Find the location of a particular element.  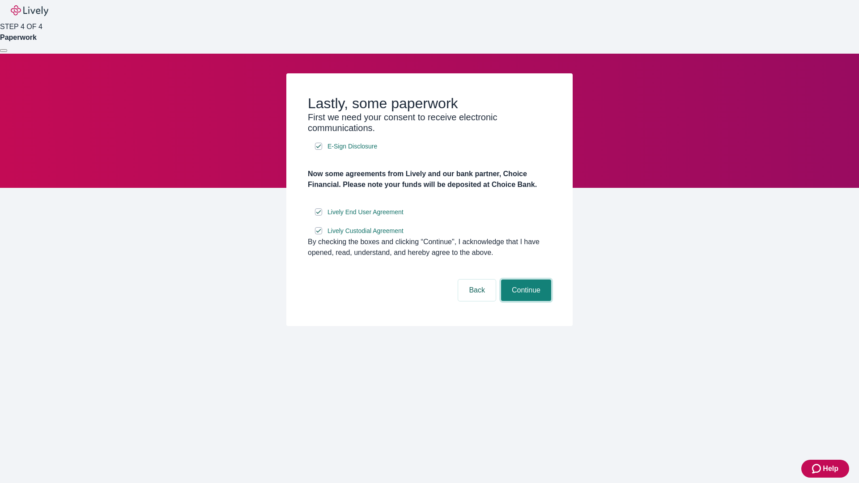

img: Lively is located at coordinates (30, 11).